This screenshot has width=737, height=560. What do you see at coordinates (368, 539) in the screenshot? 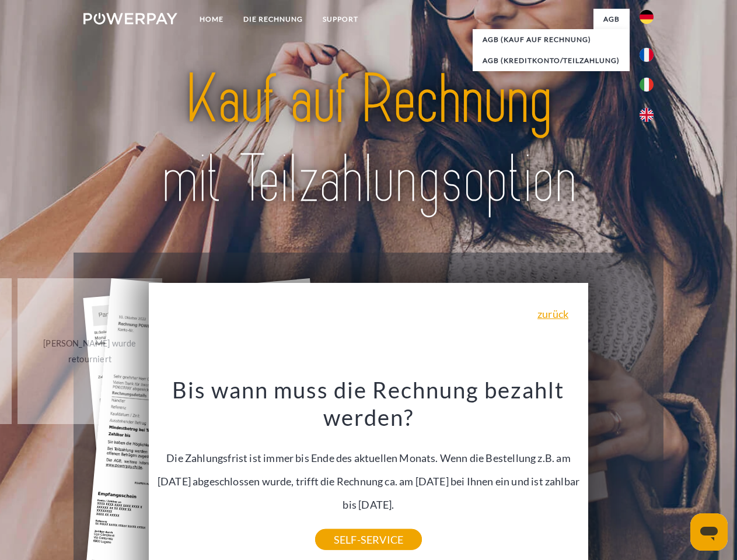
I see `a: SELF-SERVICE` at bounding box center [368, 539].